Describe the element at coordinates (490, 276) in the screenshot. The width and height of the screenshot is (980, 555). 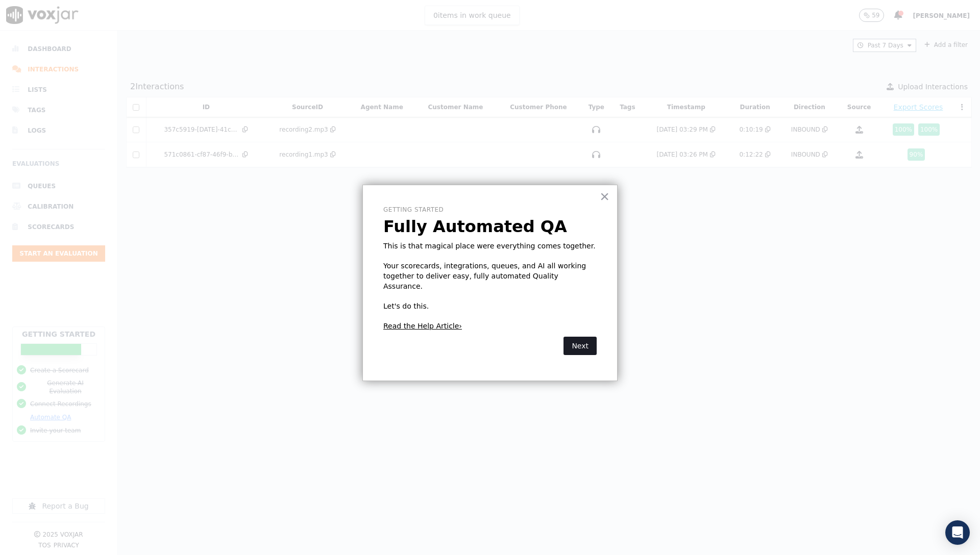
I see `p: Your scorecards, integrations, queues, and AI all working together to deliver easy, fully automat...` at that location.